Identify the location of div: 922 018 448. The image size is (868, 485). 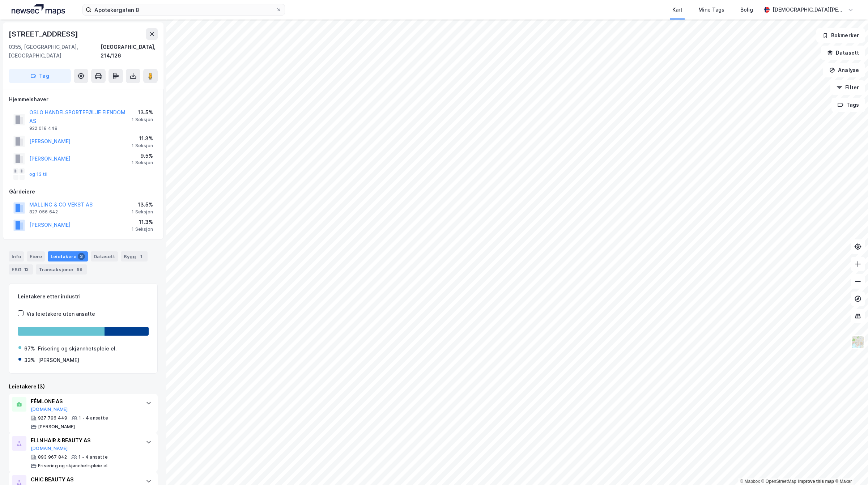
(44, 129).